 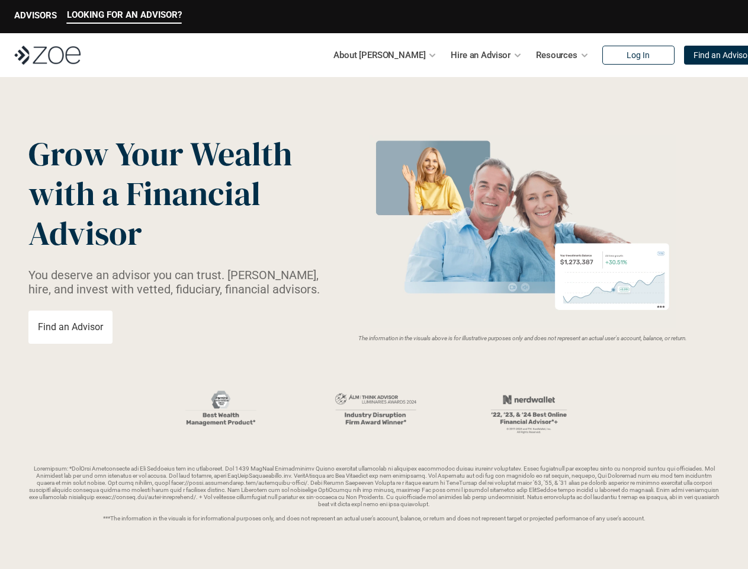 I want to click on a: Find an Advisor, so click(x=70, y=327).